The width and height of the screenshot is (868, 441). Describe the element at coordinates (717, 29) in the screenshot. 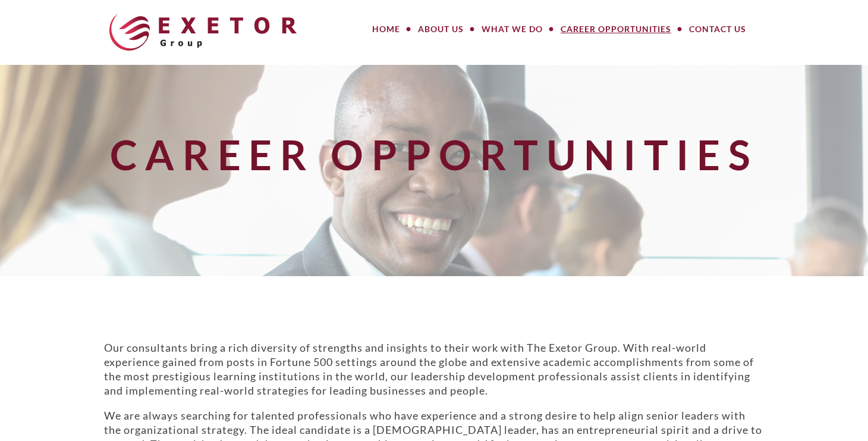

I see `a: Contact Us` at that location.